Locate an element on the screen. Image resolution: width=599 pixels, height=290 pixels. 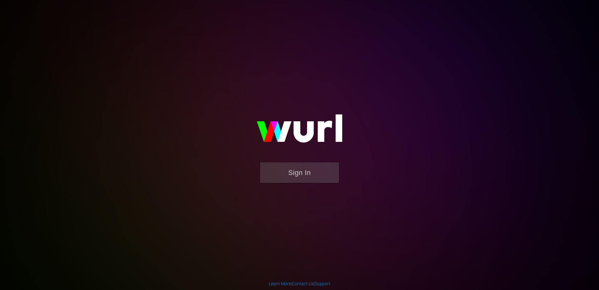
img: wurl-logo-on-black-223613ac3d8ba8fe6dc639794a292ebdb59501304c7dfd60c99c58986ef67473.svg is located at coordinates (300, 131).